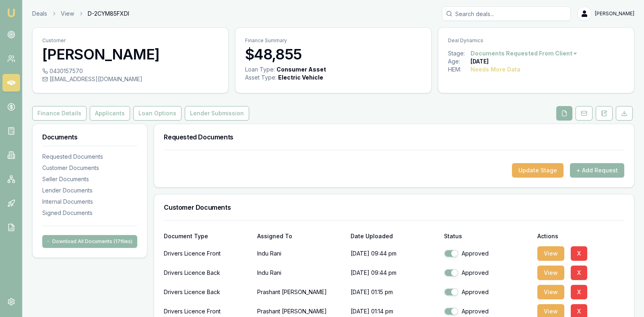  Describe the element at coordinates (301, 70) in the screenshot. I see `div: Consumer Asset` at that location.